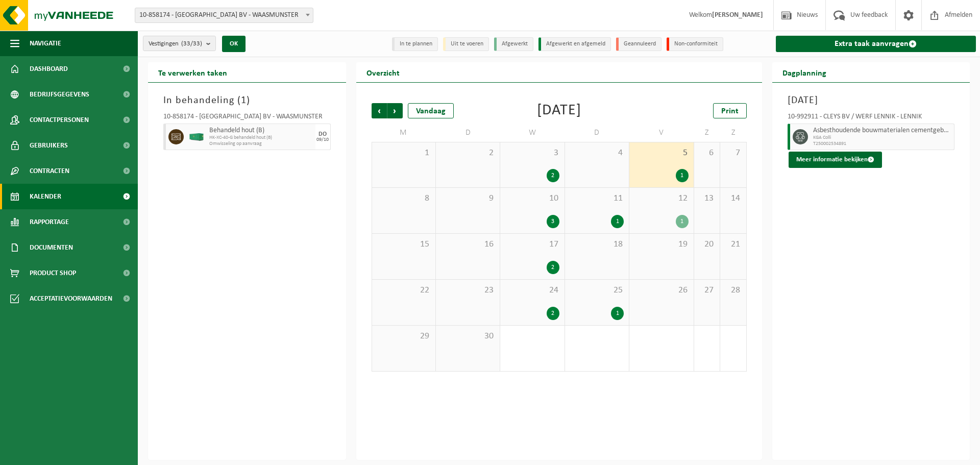 Image resolution: width=980 pixels, height=465 pixels. What do you see at coordinates (882, 131) in the screenshot?
I see `span: Asbesthoudende bouwmaterialen cementgebonden (hechtgebonden)` at bounding box center [882, 131].